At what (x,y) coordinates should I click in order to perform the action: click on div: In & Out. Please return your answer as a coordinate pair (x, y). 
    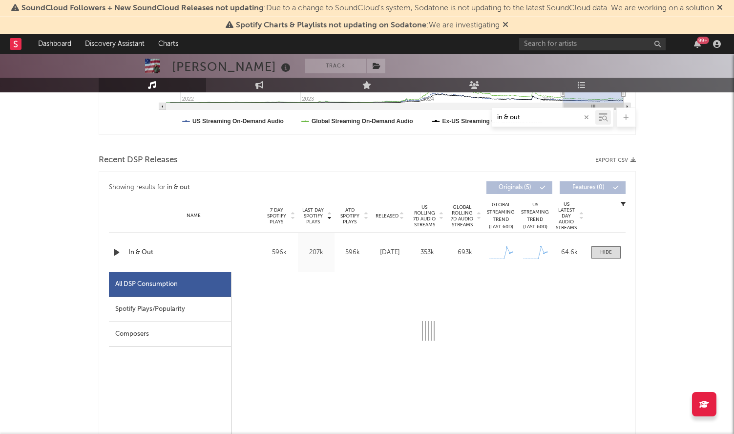
    Looking at the image, I should click on (194, 253).